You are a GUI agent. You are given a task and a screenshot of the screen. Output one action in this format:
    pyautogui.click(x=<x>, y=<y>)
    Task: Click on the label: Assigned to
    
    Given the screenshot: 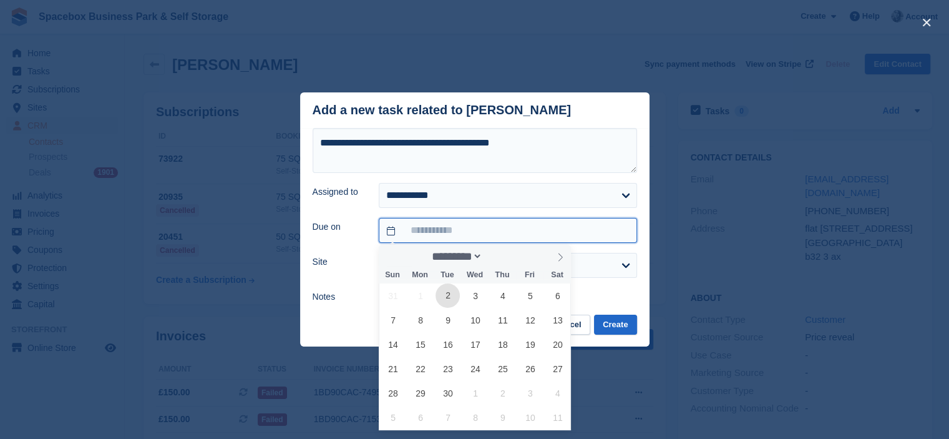 What is the action you would take?
    pyautogui.click(x=338, y=192)
    